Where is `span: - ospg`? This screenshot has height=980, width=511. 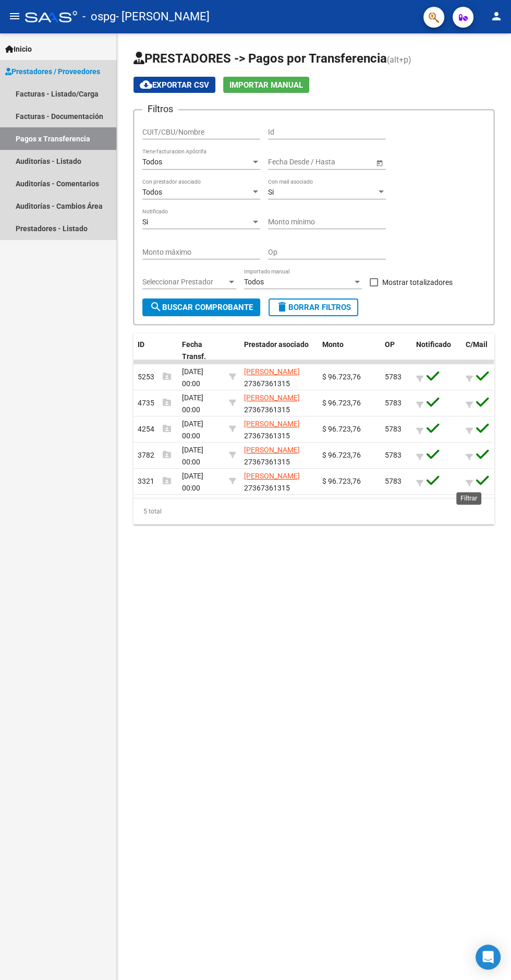 span: - ospg is located at coordinates (99, 16).